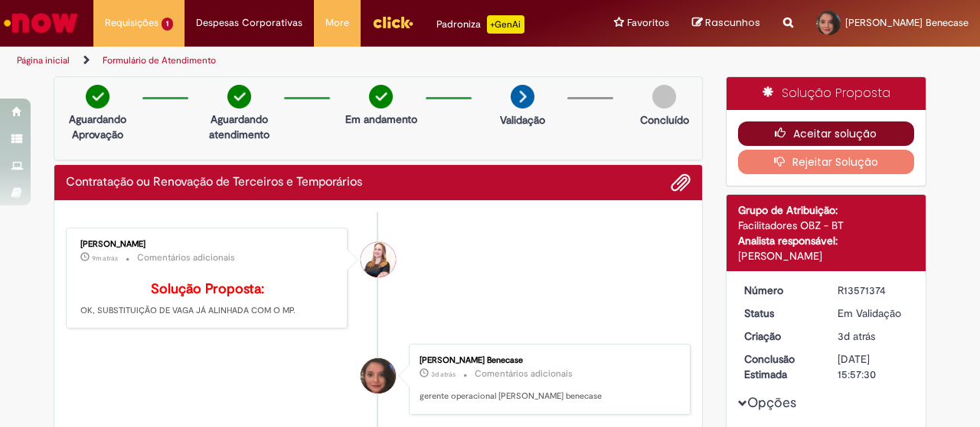 The width and height of the screenshot is (980, 427). I want to click on img: img-circle-grey.png, so click(664, 96).